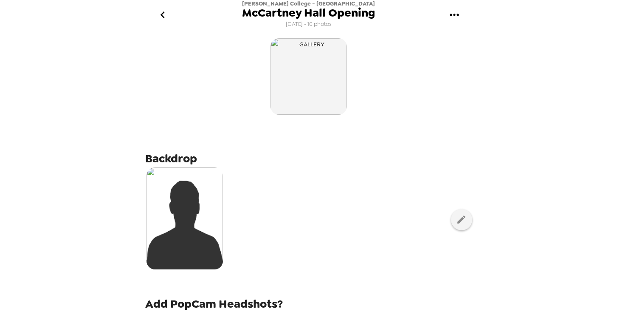  Describe the element at coordinates (171, 158) in the screenshot. I see `span: Backdrop` at that location.